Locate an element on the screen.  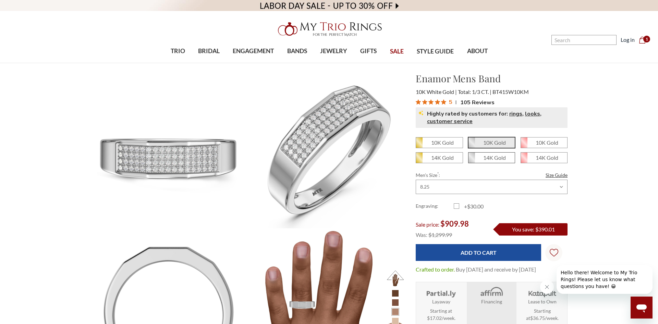
span: STYLE GUIDE is located at coordinates (435, 51).